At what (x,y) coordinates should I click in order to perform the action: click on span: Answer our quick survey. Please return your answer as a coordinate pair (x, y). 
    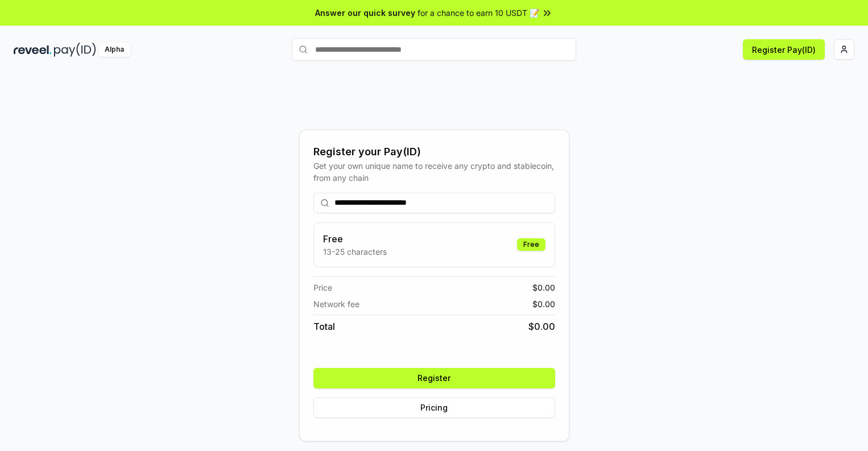
    Looking at the image, I should click on (365, 13).